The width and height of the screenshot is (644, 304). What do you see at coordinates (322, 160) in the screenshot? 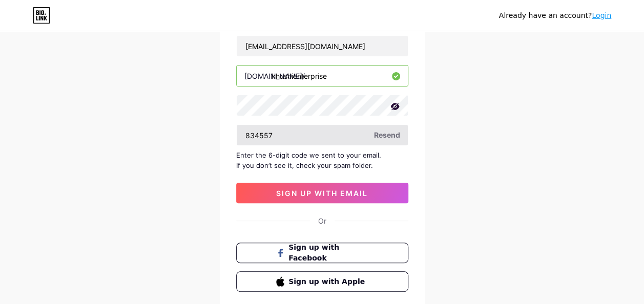
I see `div: Enter the 6-digit code we sent to your email. If you don’t see it, check your spam folder.` at bounding box center [322, 160].